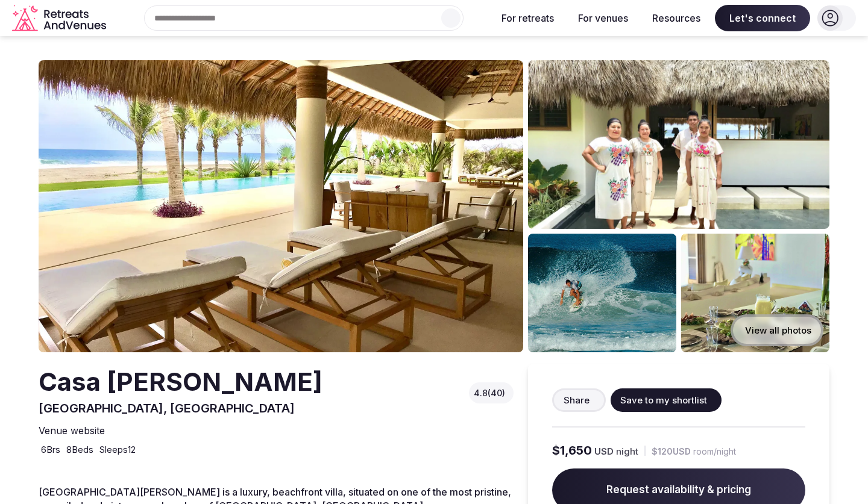 The height and width of the screenshot is (504, 868). Describe the element at coordinates (80, 449) in the screenshot. I see `span: 8 Beds` at that location.